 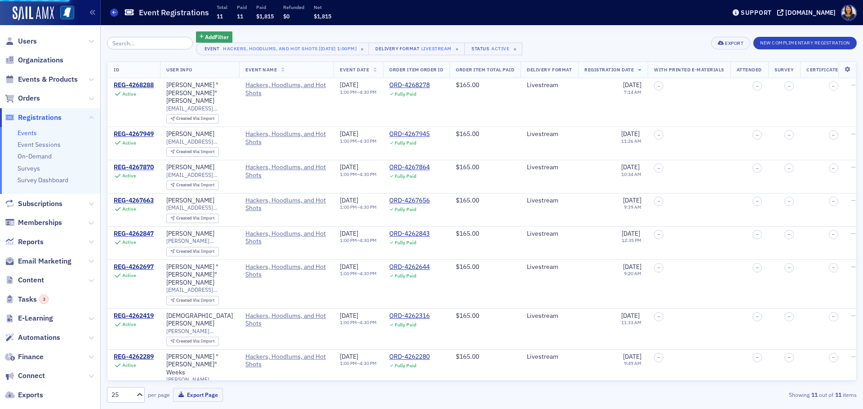 What do you see at coordinates (409, 316) in the screenshot?
I see `a: ORD-4262316` at bounding box center [409, 316].